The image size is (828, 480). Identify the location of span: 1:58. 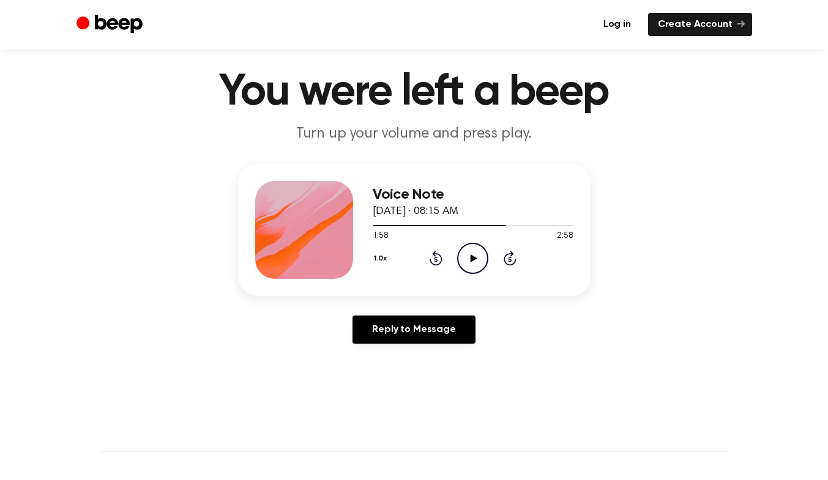
(380, 236).